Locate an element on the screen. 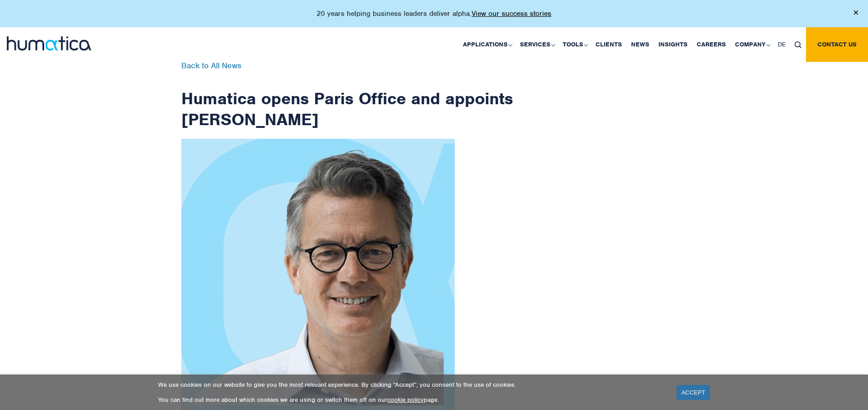 This screenshot has width=868, height=410. a: Company is located at coordinates (751, 45).